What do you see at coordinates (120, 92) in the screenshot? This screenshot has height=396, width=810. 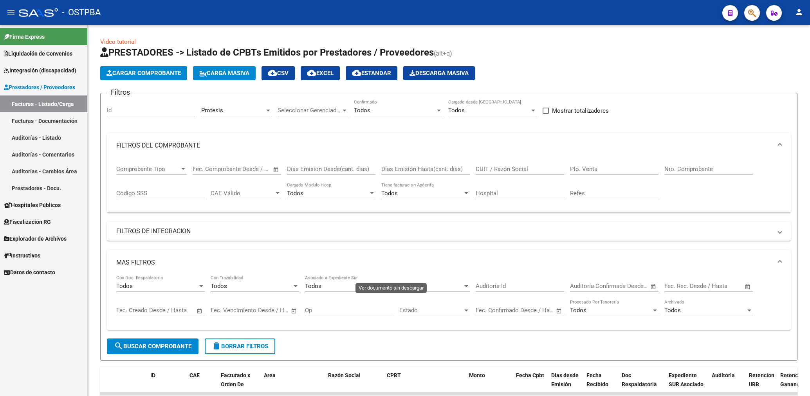 I see `h3: Filtros` at bounding box center [120, 92].